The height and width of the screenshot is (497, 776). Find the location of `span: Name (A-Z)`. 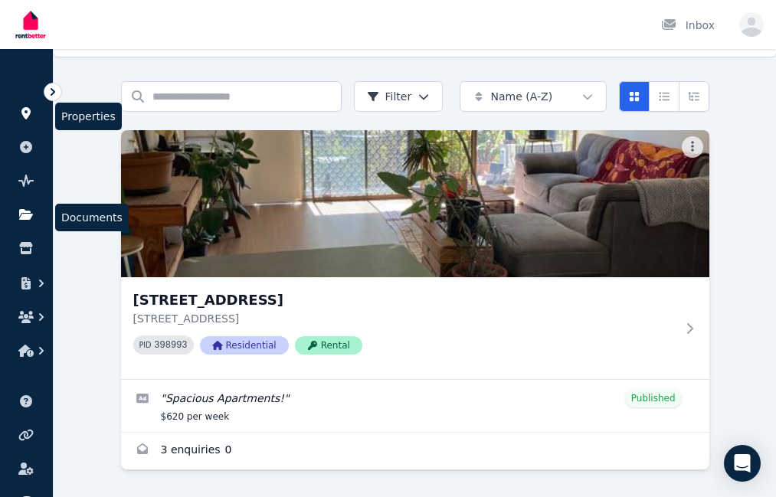

span: Name (A-Z) is located at coordinates (522, 97).